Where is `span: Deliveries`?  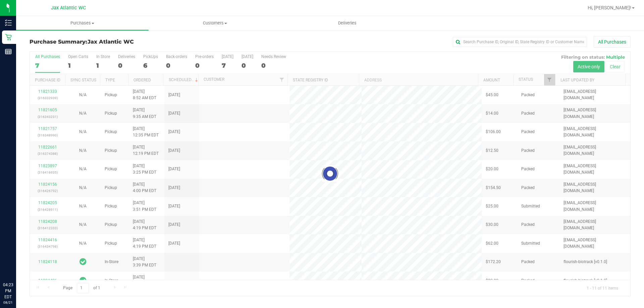 span: Deliveries is located at coordinates (347, 23).